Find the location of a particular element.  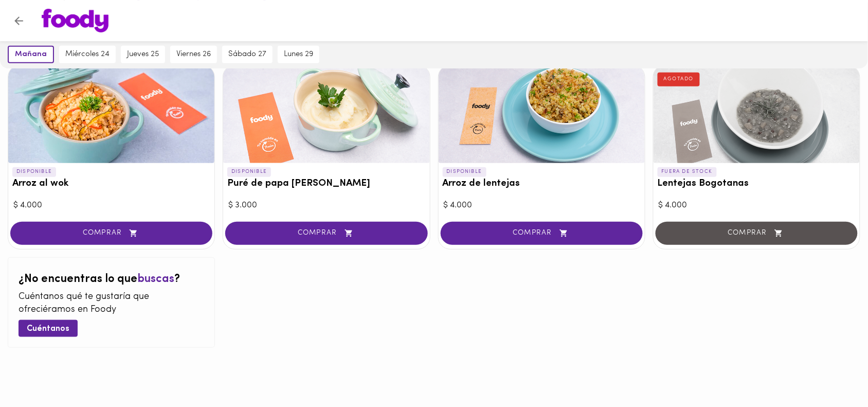

div: Lentejas Bogotanas is located at coordinates (756, 114).